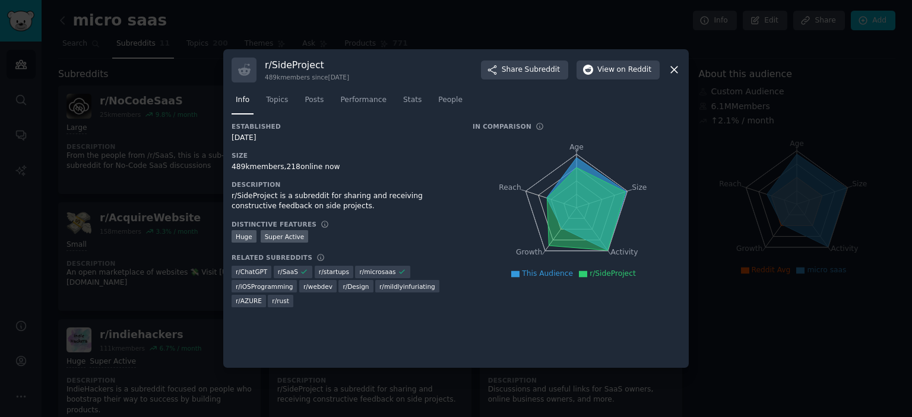 Image resolution: width=912 pixels, height=417 pixels. I want to click on div: Super Active, so click(284, 236).